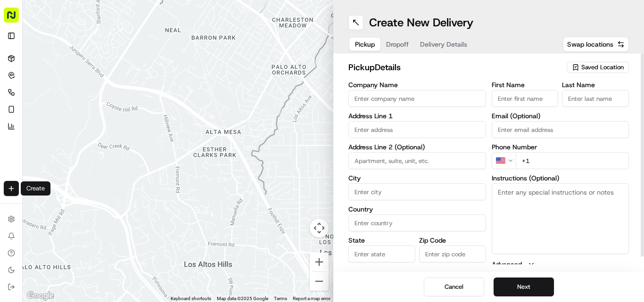 This screenshot has height=302, width=644. What do you see at coordinates (319, 262) in the screenshot?
I see `button: Zoom in` at bounding box center [319, 262].